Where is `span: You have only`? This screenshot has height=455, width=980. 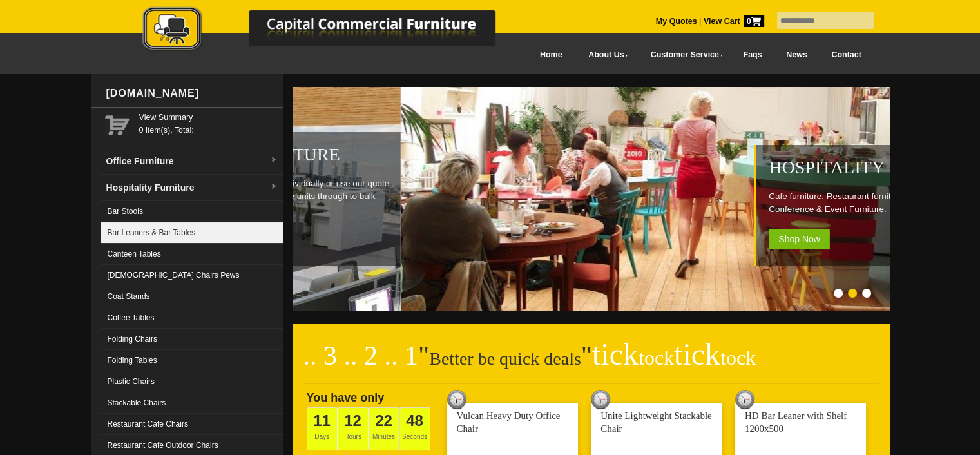
span: You have only is located at coordinates (345, 397).